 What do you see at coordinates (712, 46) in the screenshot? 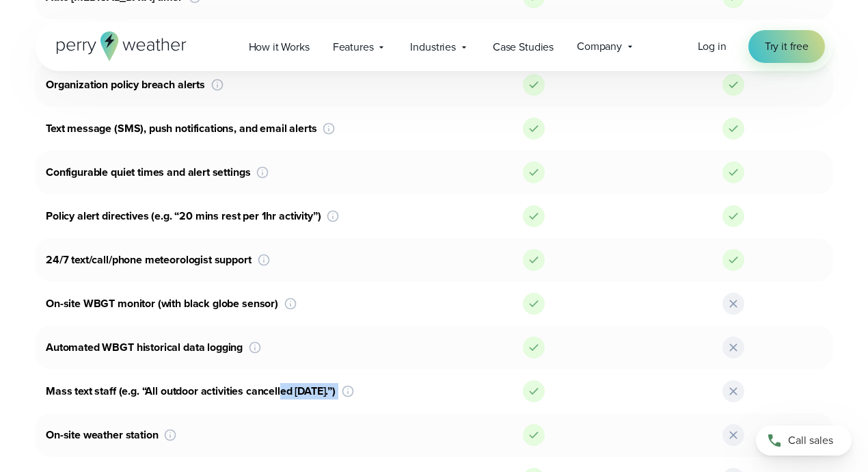
I see `span: Log in` at bounding box center [712, 46].